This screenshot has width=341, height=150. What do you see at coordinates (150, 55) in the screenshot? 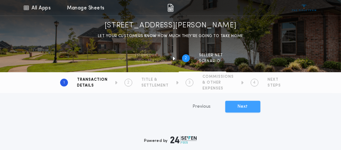
I see `span: Property` at bounding box center [150, 55].